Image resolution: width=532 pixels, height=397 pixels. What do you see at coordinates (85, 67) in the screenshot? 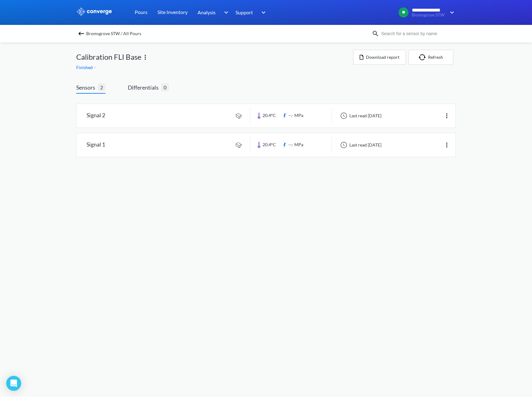
I see `span: Finished` at bounding box center [85, 67].